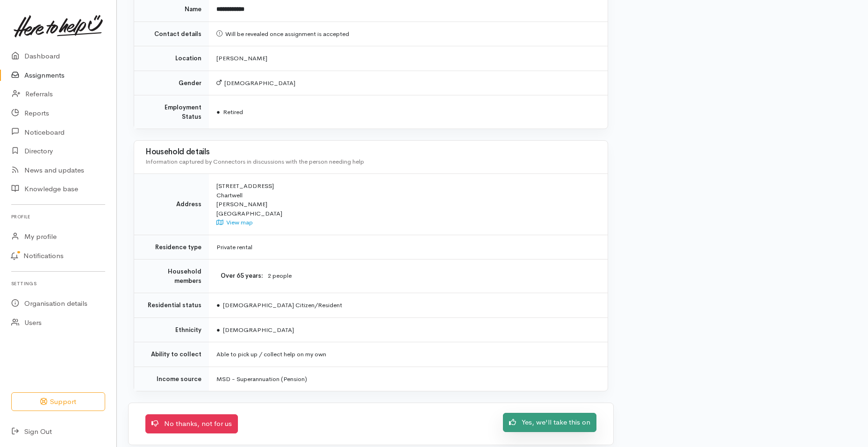  What do you see at coordinates (172, 58) in the screenshot?
I see `td: Location` at bounding box center [172, 58].